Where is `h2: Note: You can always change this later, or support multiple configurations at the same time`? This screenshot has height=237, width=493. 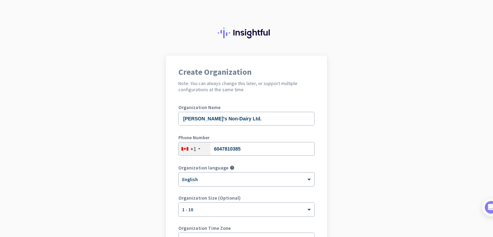 h2: Note: You can always change this later, or support multiple configurations at the same time is located at coordinates (246, 86).